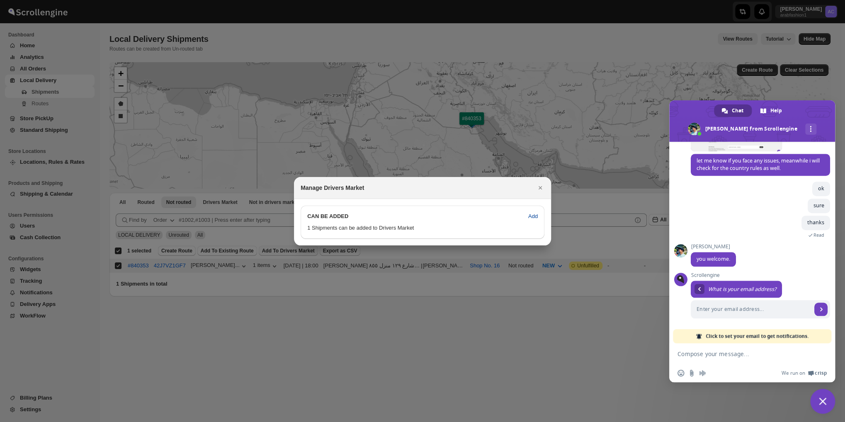 Image resolution: width=845 pixels, height=422 pixels. Describe the element at coordinates (702, 373) in the screenshot. I see `span: Audio message` at that location.